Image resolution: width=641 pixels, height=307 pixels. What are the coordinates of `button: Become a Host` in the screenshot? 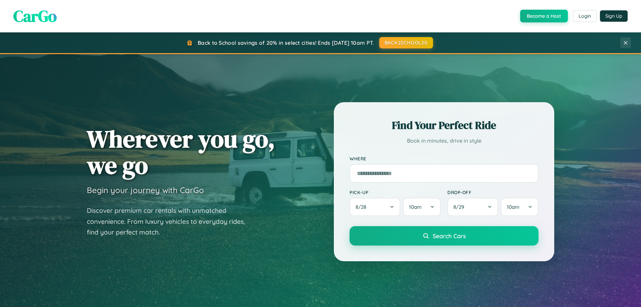 It's located at (544, 16).